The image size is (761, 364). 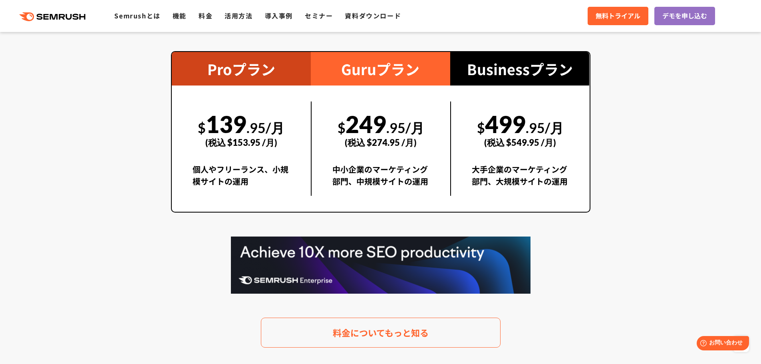 I want to click on div: (税込 $153.95 /月), so click(x=241, y=142).